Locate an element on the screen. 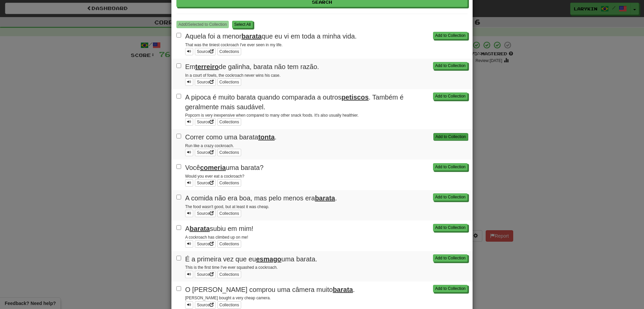 The width and height of the screenshot is (644, 309). small: In a court of fowls, the cockroach never wins his case. is located at coordinates (233, 75).